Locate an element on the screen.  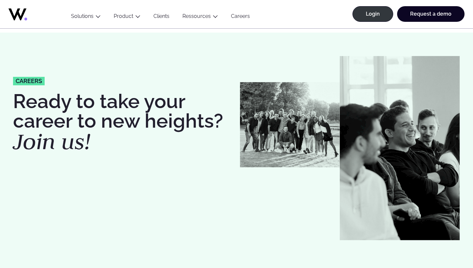
a: Login is located at coordinates (373, 14).